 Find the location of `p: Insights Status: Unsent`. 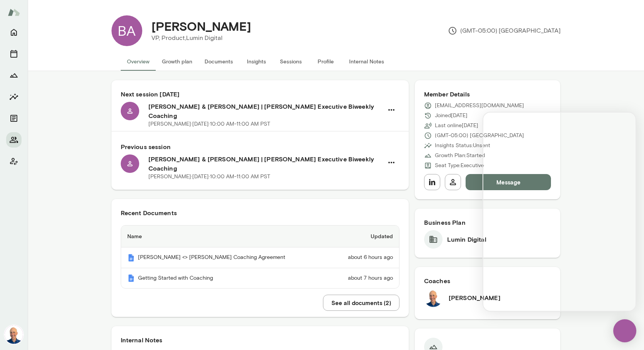

p: Insights Status: Unsent is located at coordinates (462, 146).